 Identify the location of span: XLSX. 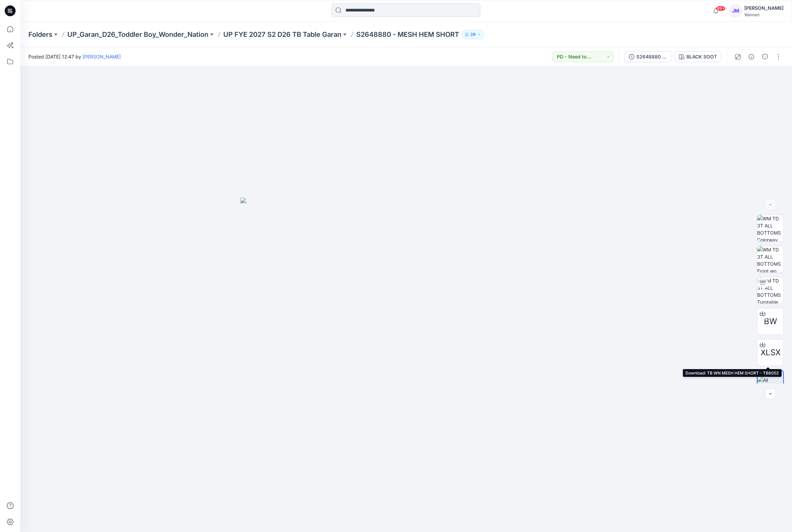
(771, 353).